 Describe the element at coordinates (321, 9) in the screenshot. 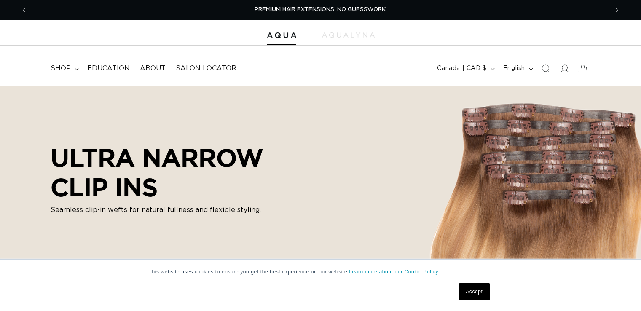

I see `span: PREMIUM HAIR EXTENSIONS. NO GUESSWORK.` at that location.